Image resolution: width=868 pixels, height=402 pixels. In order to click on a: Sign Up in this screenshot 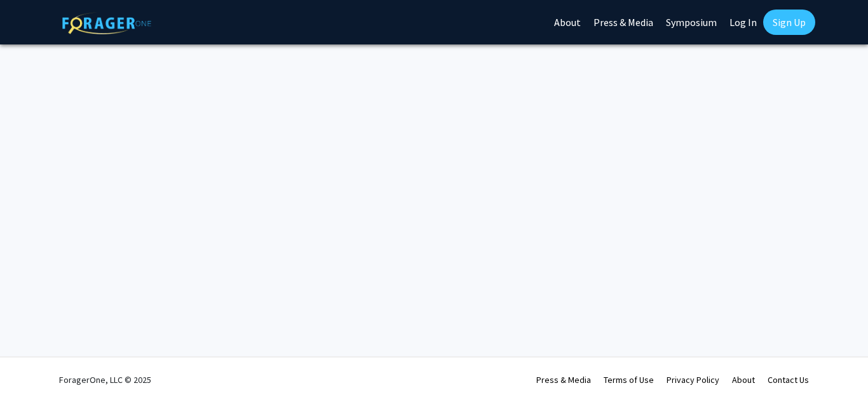, I will do `click(789, 22)`.